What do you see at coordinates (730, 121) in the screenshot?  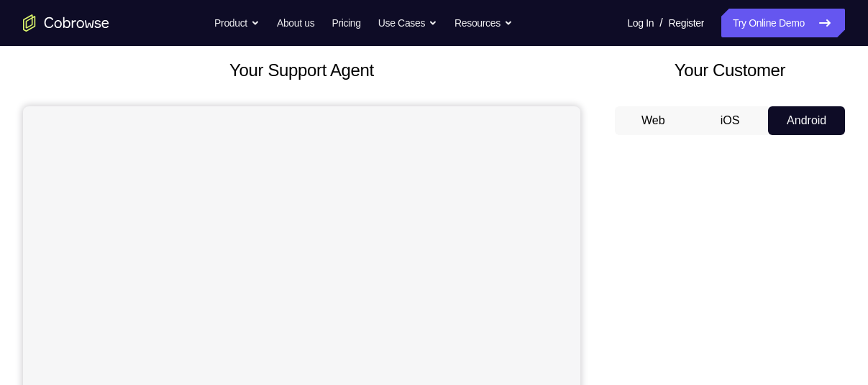 I see `button: iOS` at bounding box center [730, 121].